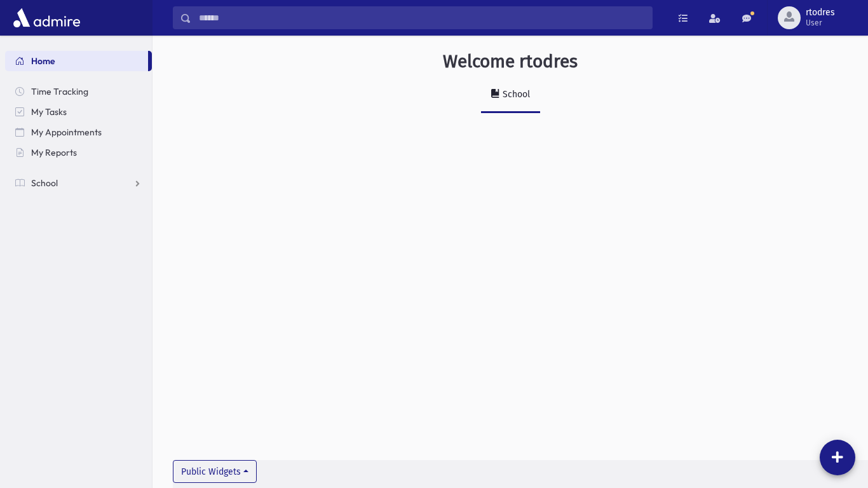 Image resolution: width=868 pixels, height=488 pixels. Describe the element at coordinates (76, 61) in the screenshot. I see `a: Home` at that location.